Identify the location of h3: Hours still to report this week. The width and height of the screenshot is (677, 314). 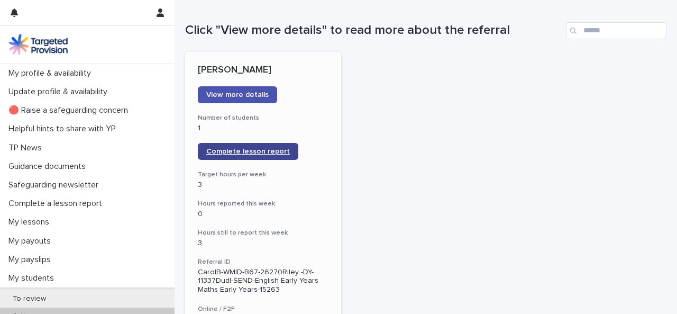
(263, 233).